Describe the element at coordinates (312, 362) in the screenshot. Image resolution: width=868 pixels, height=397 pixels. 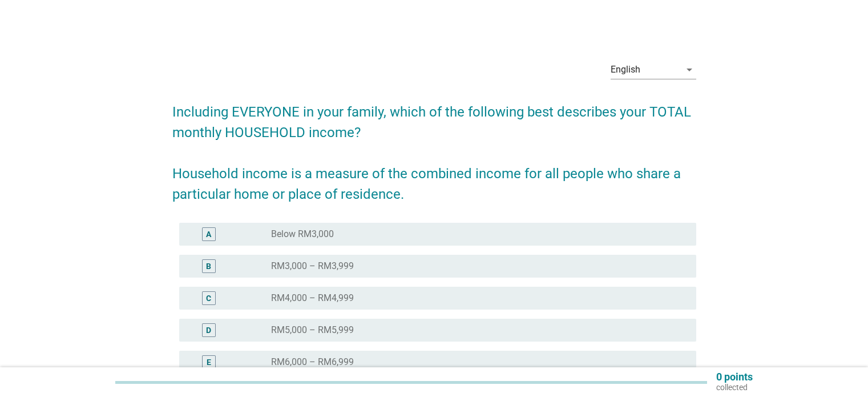
I see `label: RM6,000 – RM6,999` at that location.